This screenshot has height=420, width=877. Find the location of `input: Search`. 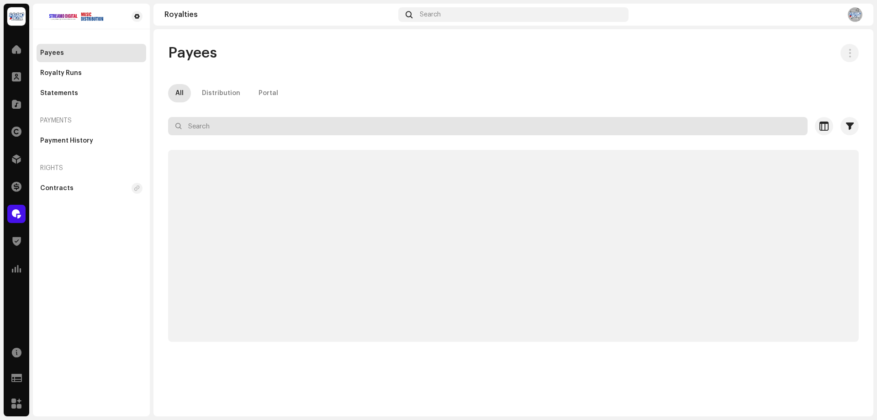

input: Search is located at coordinates (488, 126).